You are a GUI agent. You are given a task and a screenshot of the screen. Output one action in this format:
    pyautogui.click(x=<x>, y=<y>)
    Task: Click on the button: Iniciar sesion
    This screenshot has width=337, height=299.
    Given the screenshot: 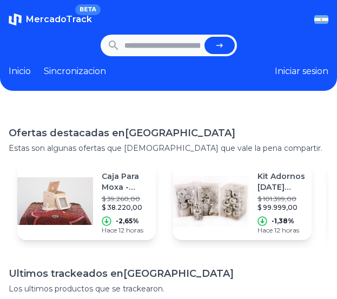 What is the action you would take?
    pyautogui.click(x=302, y=71)
    